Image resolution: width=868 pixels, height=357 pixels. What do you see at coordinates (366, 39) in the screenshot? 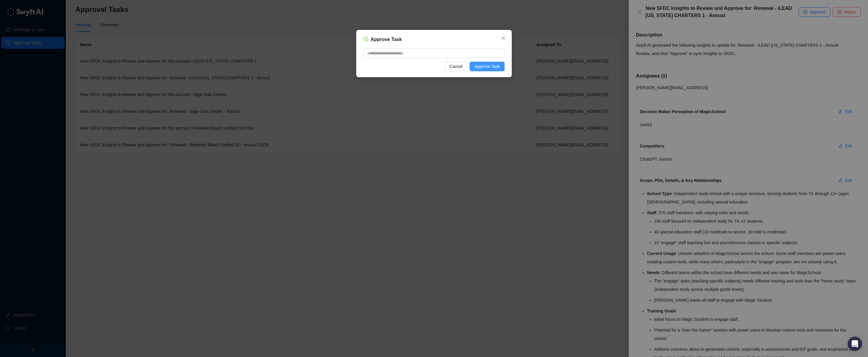
I see `span: check-circle` at bounding box center [366, 39].